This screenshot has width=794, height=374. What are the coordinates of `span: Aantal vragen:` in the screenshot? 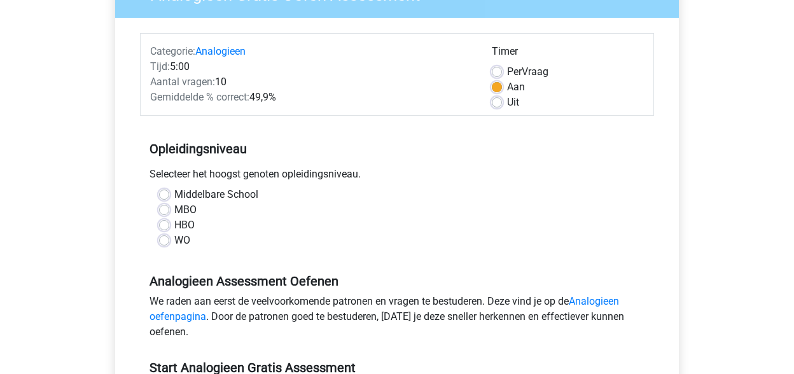 It's located at (183, 81).